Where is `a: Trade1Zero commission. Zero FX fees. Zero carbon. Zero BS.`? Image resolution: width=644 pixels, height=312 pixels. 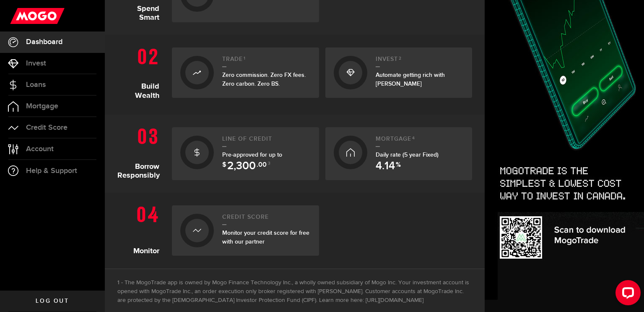
a: Trade1Zero commission. Zero FX fees. Zero carbon. Zero BS. is located at coordinates (245, 73).